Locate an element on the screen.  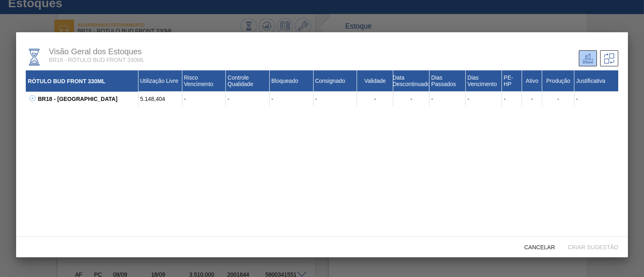
div: Justificativa is located at coordinates (596, 81).